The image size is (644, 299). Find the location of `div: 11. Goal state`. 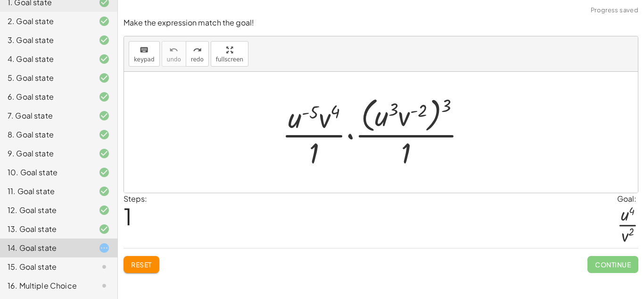

div: 11. Goal state is located at coordinates (46, 191).